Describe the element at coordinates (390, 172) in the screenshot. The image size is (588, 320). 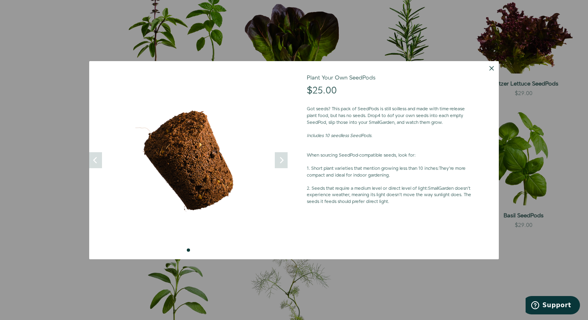
I see `p: They’re more compact and ideal for indoor gardening.` at that location.